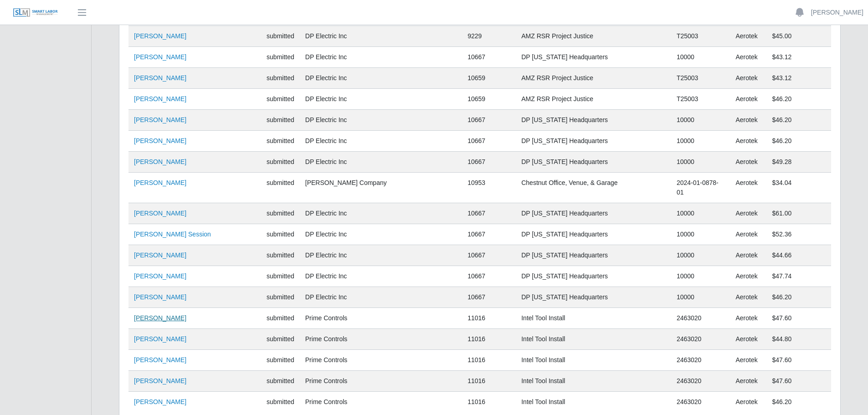  I want to click on td: 10953, so click(489, 188).